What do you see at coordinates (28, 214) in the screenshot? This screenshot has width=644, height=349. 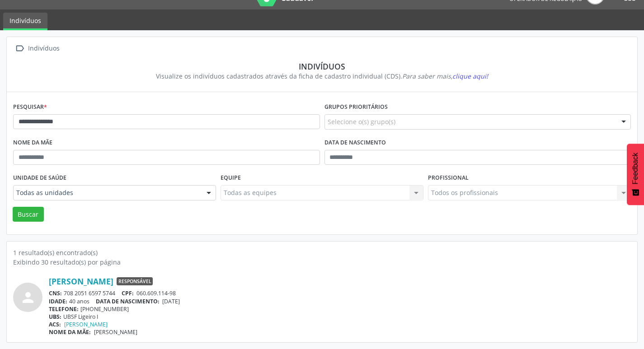 I see `button: Buscar` at bounding box center [28, 214].